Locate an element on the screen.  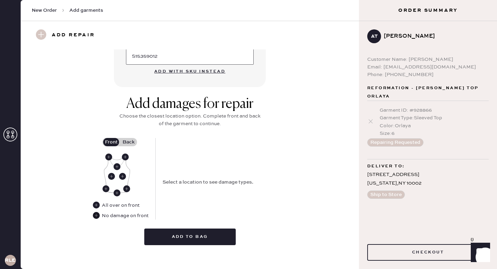
span: New Order is located at coordinates (44, 10).